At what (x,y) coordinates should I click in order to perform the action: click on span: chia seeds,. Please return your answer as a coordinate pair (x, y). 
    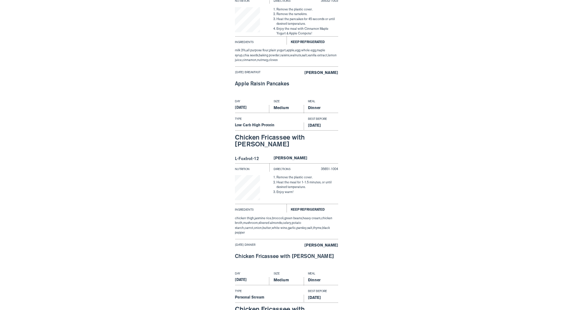
    Looking at the image, I should click on (251, 55).